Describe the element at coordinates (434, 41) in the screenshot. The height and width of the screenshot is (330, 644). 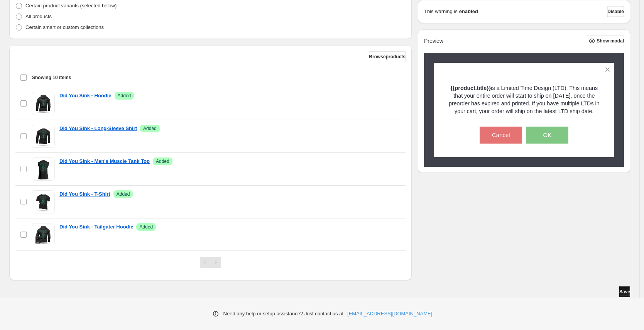
I see `h2: Preview` at that location.